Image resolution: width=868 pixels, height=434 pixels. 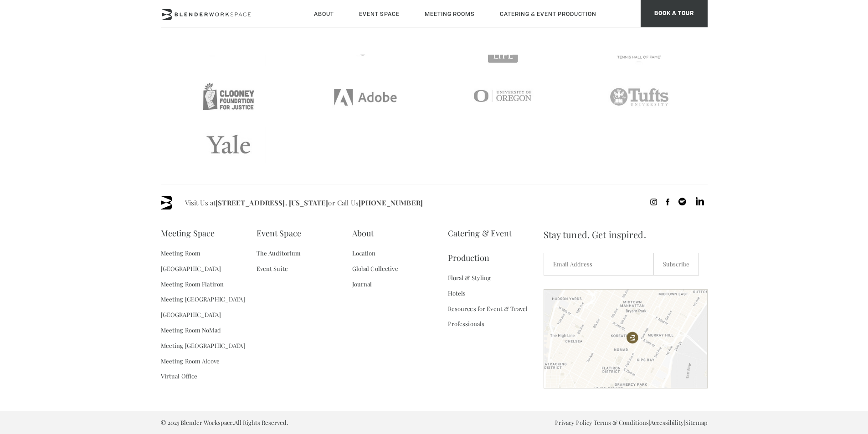 What do you see at coordinates (363, 284) in the screenshot?
I see `a: Journal` at bounding box center [363, 284].